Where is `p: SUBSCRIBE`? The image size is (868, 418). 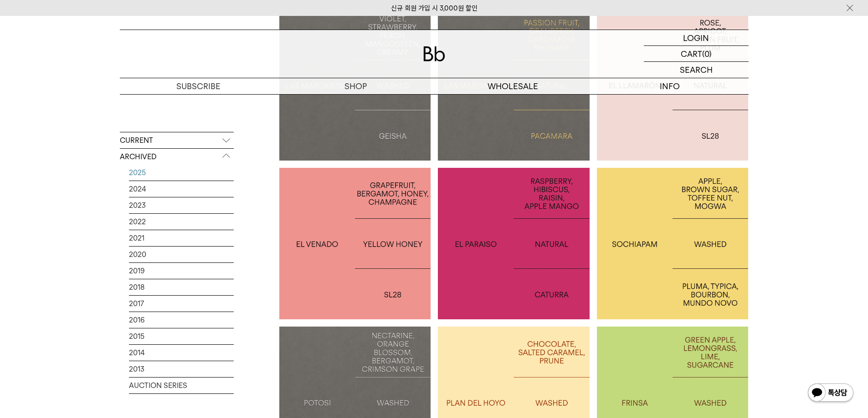 p: SUBSCRIBE is located at coordinates (198, 86).